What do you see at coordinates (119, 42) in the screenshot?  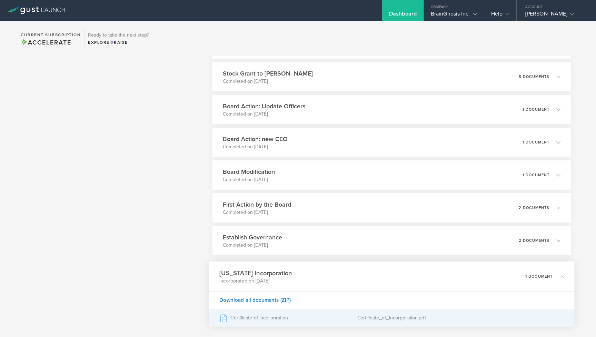 I see `span: Raise` at bounding box center [119, 42].